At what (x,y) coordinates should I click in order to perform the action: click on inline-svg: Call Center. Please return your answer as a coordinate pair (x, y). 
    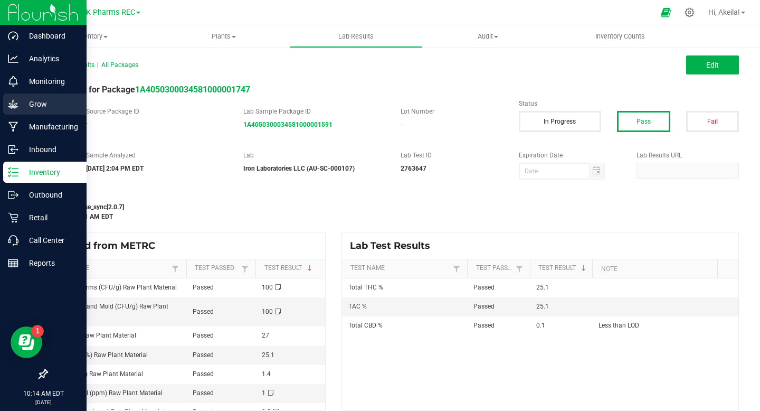
    Looking at the image, I should click on (13, 240).